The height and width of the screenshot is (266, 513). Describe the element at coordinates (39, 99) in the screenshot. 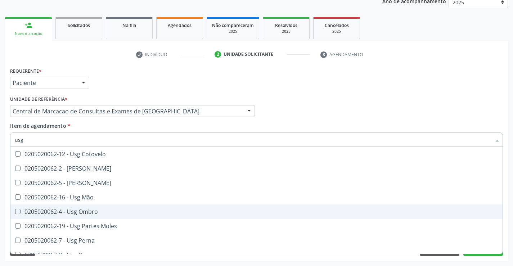

I see `label: Unidade de referência` at that location.